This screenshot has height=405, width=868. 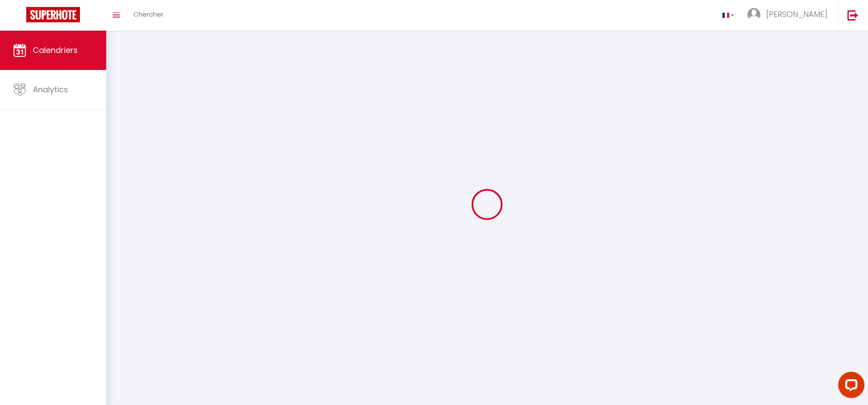 What do you see at coordinates (53, 14) in the screenshot?
I see `img: Super Booking` at bounding box center [53, 14].